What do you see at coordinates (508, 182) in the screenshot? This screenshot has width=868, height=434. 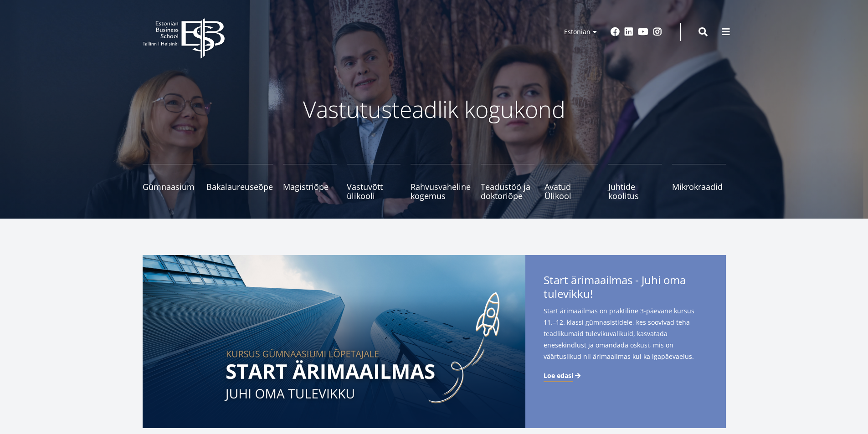 I see `a: Teadustöö ja doktoriõpe` at bounding box center [508, 182].